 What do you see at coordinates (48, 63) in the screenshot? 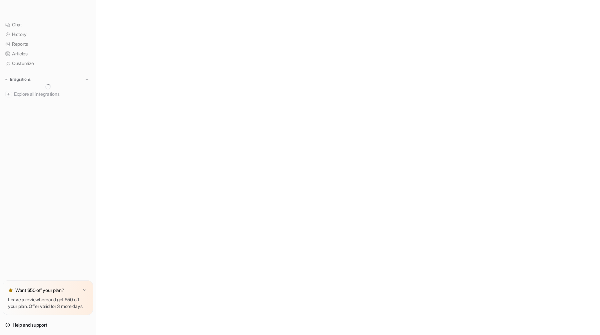
I see `a: Customize` at bounding box center [48, 63].